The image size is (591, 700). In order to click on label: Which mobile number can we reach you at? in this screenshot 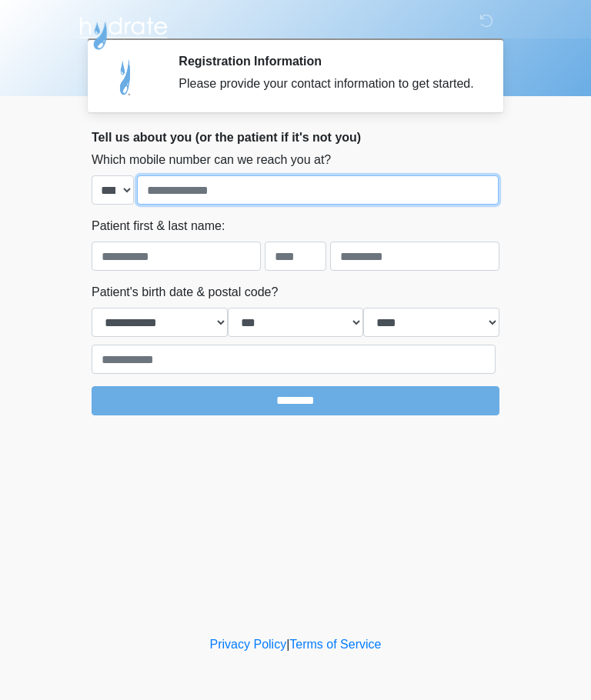, I will do `click(211, 160)`.